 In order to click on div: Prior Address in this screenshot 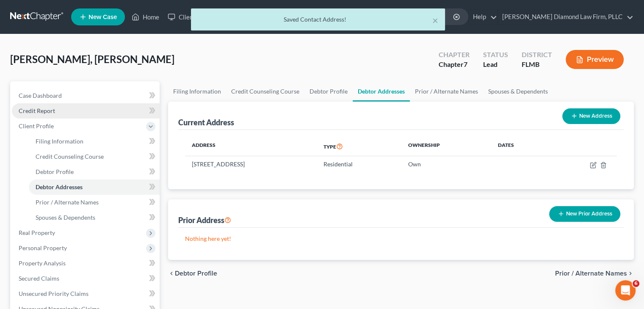, I will do `click(205, 220)`.